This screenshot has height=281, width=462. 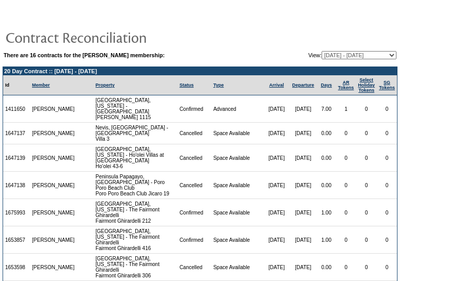 I want to click on td: 1647138, so click(x=17, y=185).